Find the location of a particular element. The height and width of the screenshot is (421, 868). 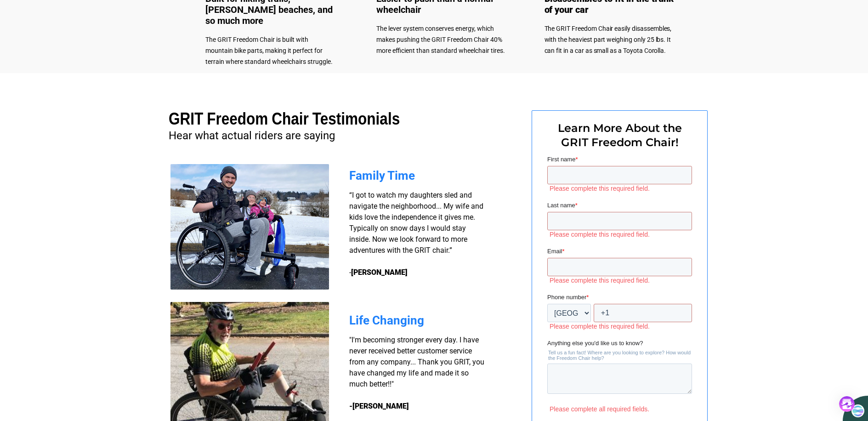

span: GRIT Freedom Chair Testimonials is located at coordinates (284, 119).